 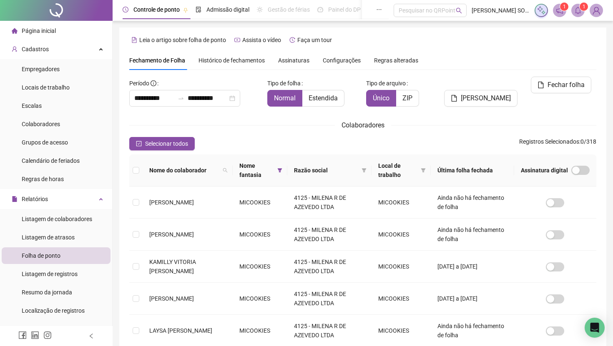 I want to click on span: bell, so click(x=578, y=10).